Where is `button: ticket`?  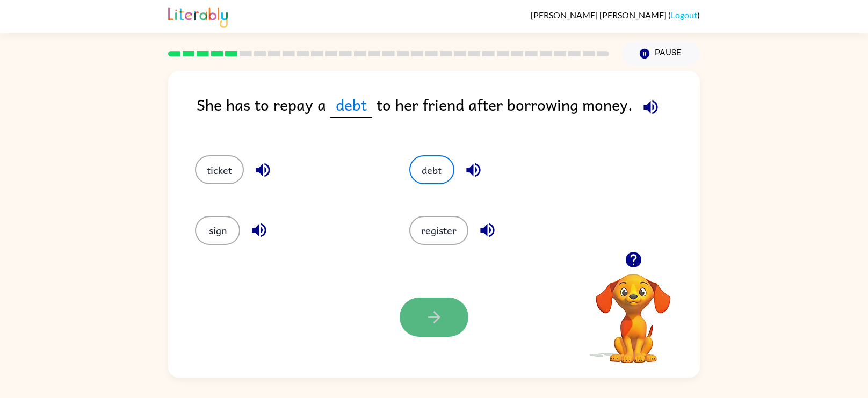
button: ticket is located at coordinates (219, 169).